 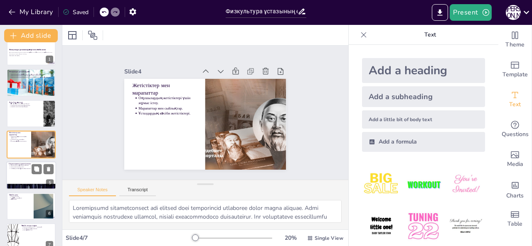 I want to click on button: Present, so click(x=470, y=12).